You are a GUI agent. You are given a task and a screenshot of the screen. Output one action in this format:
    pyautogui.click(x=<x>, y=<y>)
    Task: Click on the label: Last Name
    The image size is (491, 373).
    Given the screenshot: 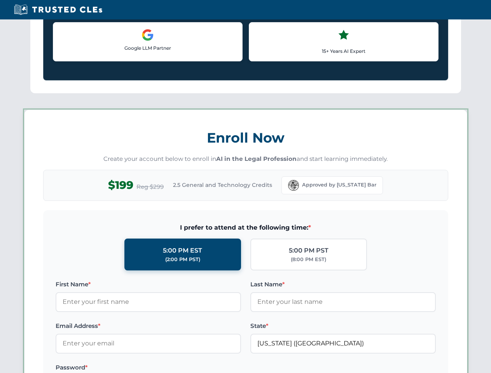 What is the action you would take?
    pyautogui.click(x=343, y=285)
    